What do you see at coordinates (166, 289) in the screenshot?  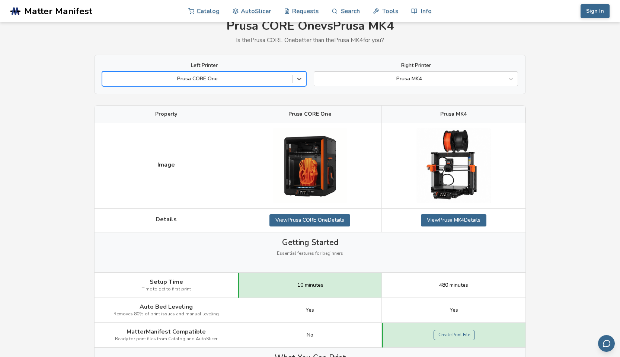 I see `span: Time to get to first print` at bounding box center [166, 289].